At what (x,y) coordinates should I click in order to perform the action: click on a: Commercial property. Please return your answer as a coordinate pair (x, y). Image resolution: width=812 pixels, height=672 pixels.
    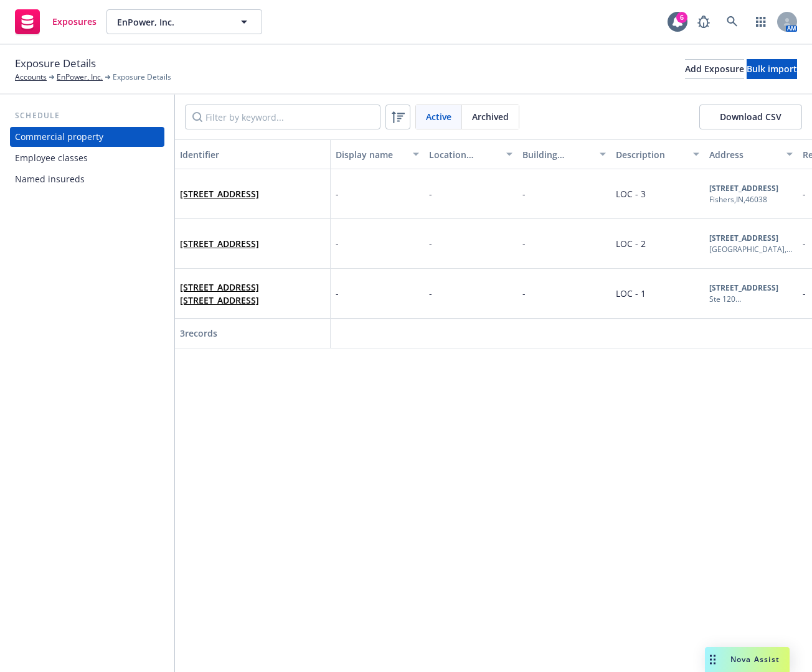
    Looking at the image, I should click on (87, 137).